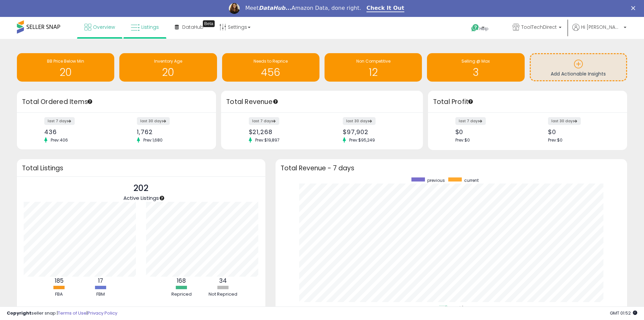 This screenshot has height=320, width=644. I want to click on p: 202, so click(141, 189).